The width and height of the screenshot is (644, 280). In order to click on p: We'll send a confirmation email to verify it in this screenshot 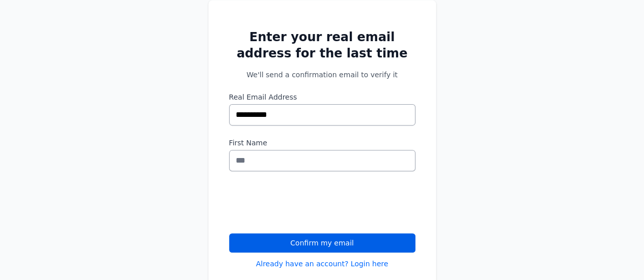, I will do `click(322, 75)`.